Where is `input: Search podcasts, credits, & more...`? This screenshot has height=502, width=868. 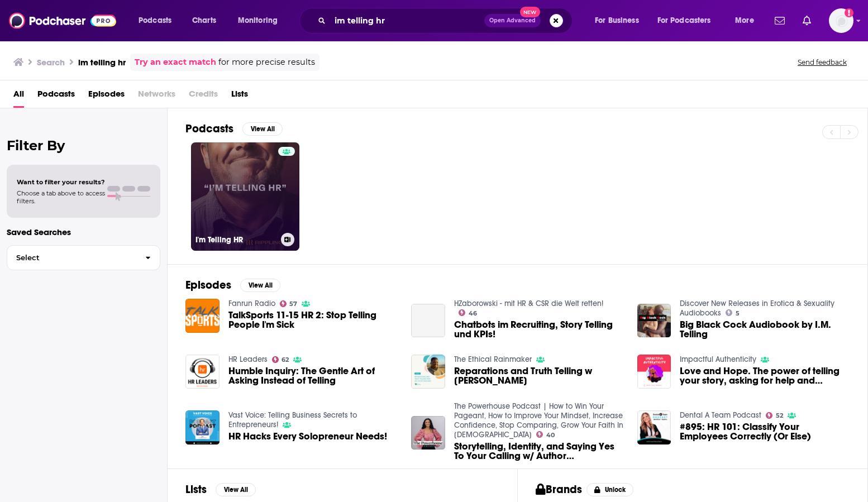 input: Search podcasts, credits, & more... is located at coordinates (407, 20).